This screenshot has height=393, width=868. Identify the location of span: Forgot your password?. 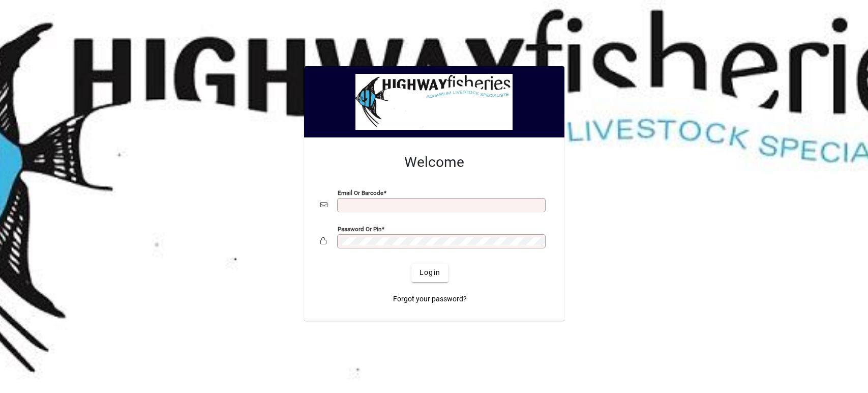
(430, 299).